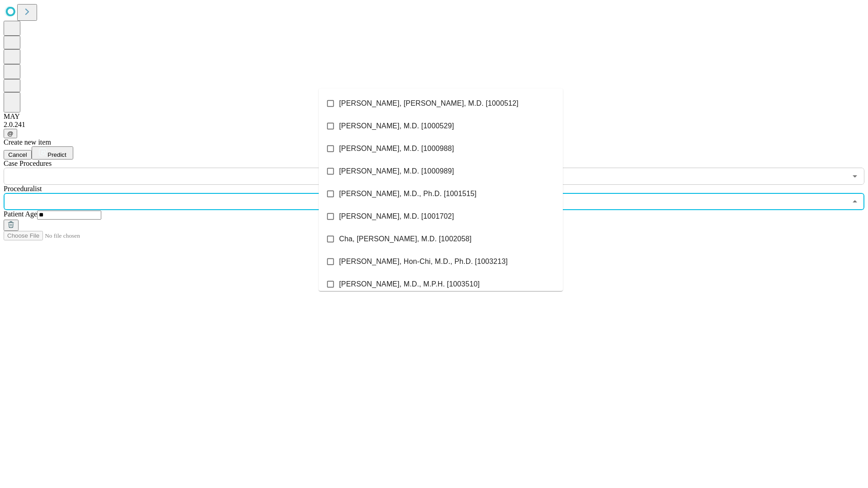 Image resolution: width=868 pixels, height=488 pixels. I want to click on button: Open, so click(855, 176).